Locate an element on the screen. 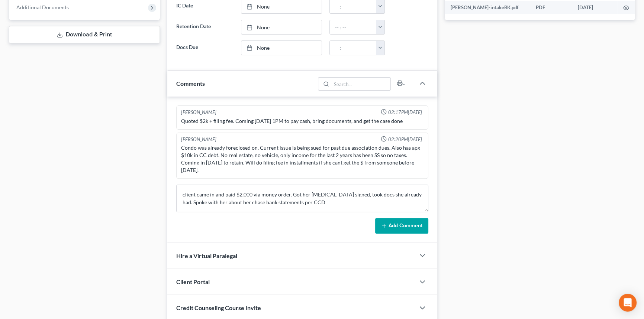  label: Docs Due is located at coordinates (205, 48).